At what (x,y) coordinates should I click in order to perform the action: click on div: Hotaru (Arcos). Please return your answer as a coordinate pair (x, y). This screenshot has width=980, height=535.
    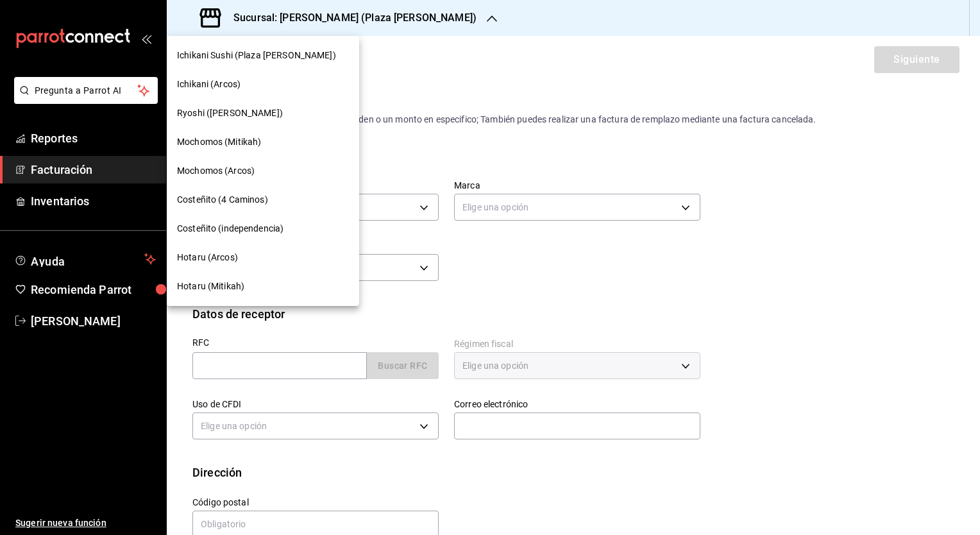
    Looking at the image, I should click on (263, 257).